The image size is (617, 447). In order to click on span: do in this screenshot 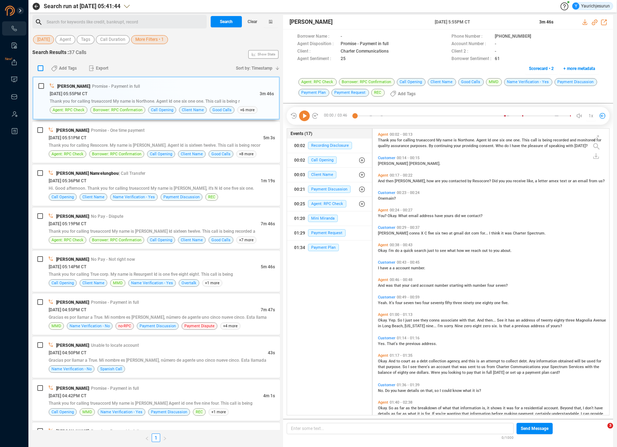, I will do `click(507, 146)`.